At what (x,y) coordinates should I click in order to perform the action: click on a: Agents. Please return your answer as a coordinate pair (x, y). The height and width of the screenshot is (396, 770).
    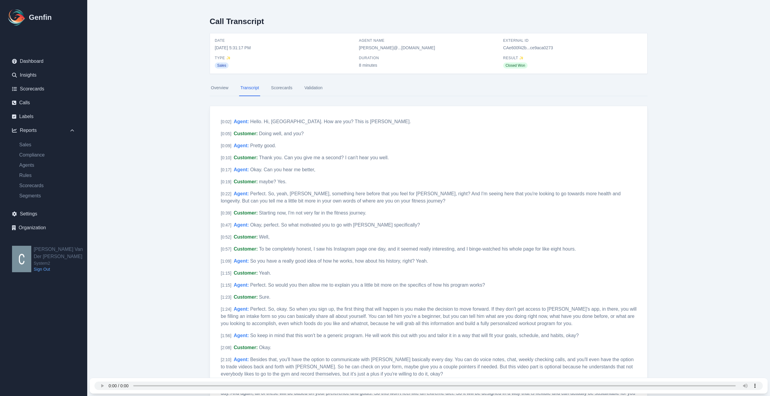
    Looking at the image, I should click on (47, 165).